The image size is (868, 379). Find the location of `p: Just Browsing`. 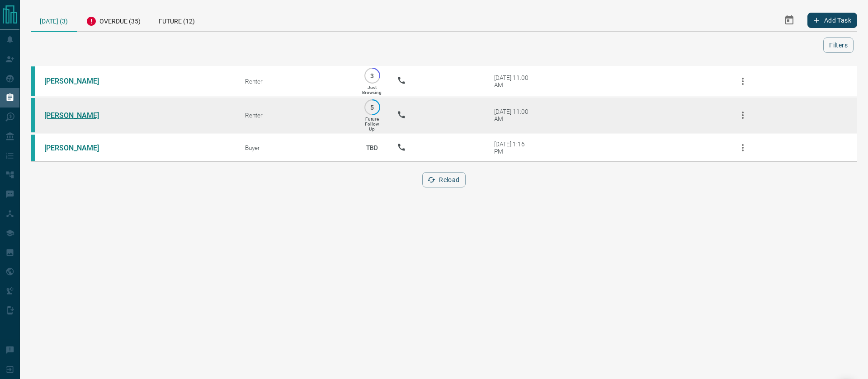

p: Just Browsing is located at coordinates (371, 90).